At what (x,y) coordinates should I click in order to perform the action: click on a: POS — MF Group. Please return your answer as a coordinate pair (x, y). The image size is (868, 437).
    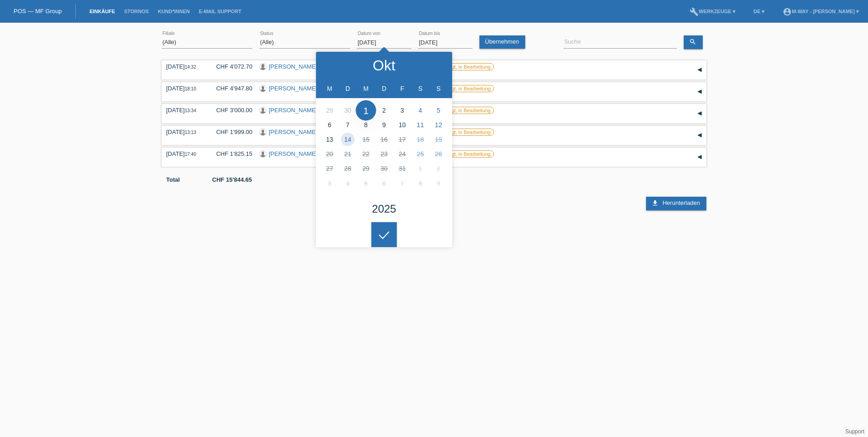
    Looking at the image, I should click on (38, 11).